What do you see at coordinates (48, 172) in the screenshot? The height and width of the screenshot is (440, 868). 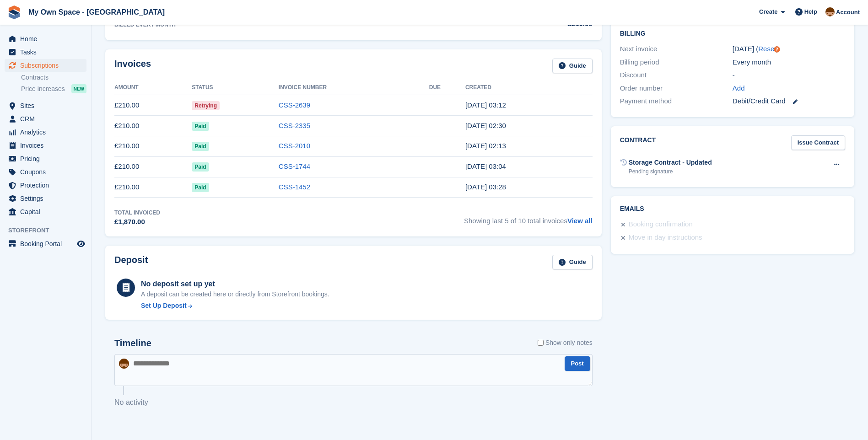 I see `span: Coupons` at bounding box center [48, 172].